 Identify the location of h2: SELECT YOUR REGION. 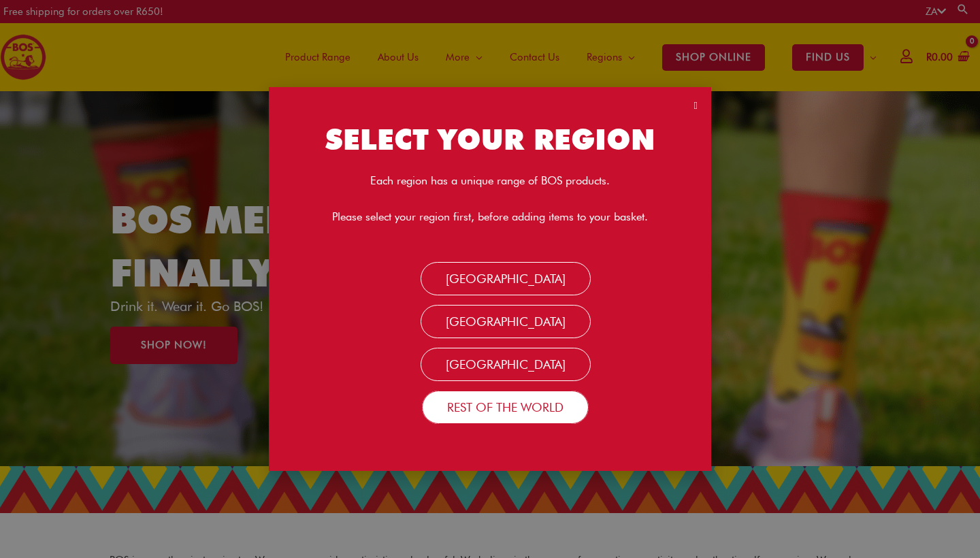
(490, 140).